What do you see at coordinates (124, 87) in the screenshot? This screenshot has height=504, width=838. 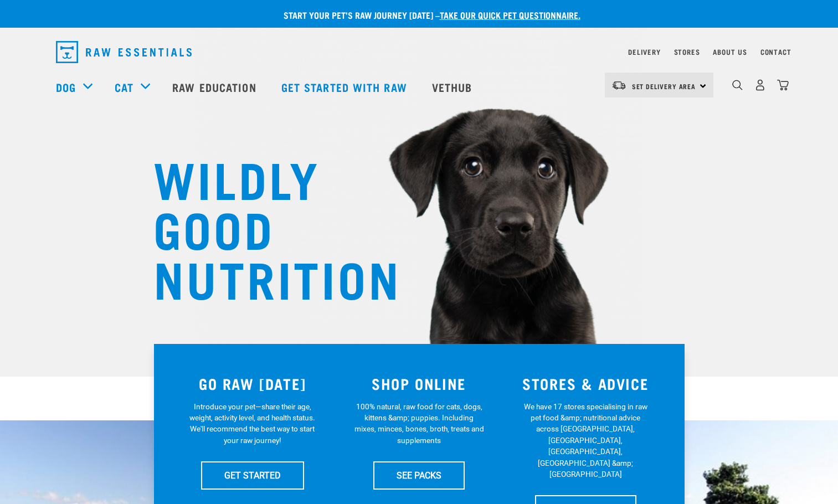 I see `a: Cat` at bounding box center [124, 87].